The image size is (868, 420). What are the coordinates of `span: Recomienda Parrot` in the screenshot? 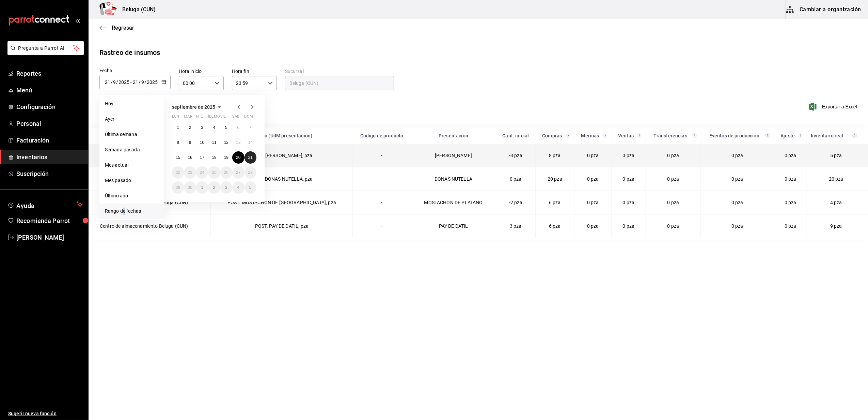 It's located at (50, 220).